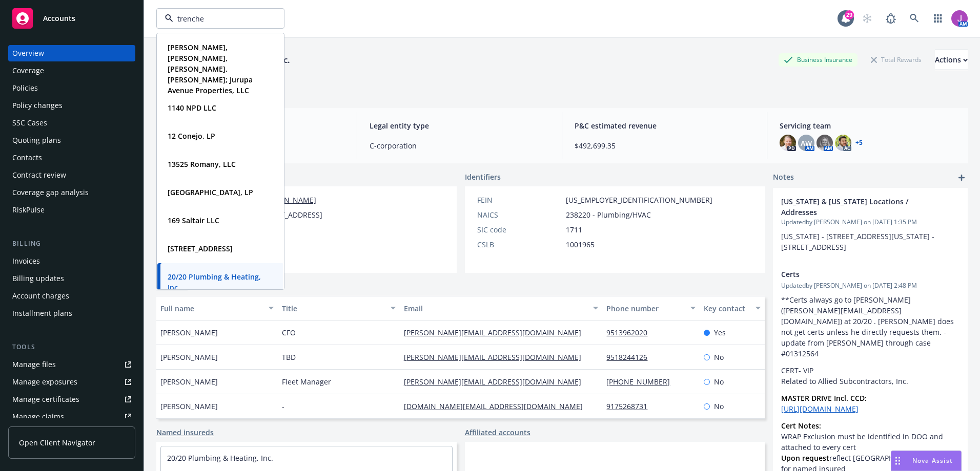 This screenshot has width=980, height=471. What do you see at coordinates (72, 244) in the screenshot?
I see `div: Billing` at bounding box center [72, 244].